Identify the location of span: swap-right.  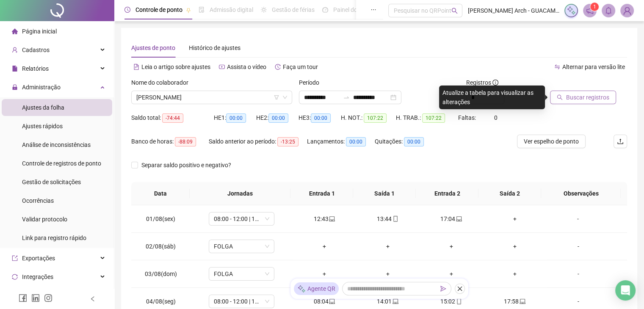
(346, 97).